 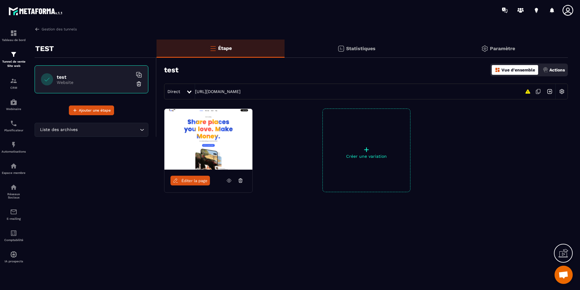 What do you see at coordinates (14, 191) in the screenshot?
I see `a: social-networksocial-networkRéseaux Sociaux` at bounding box center [14, 191].